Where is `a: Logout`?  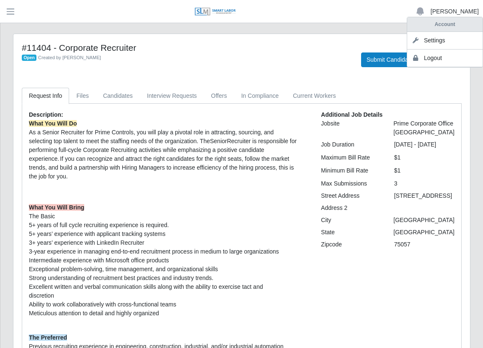
a: Logout is located at coordinates (445, 58).